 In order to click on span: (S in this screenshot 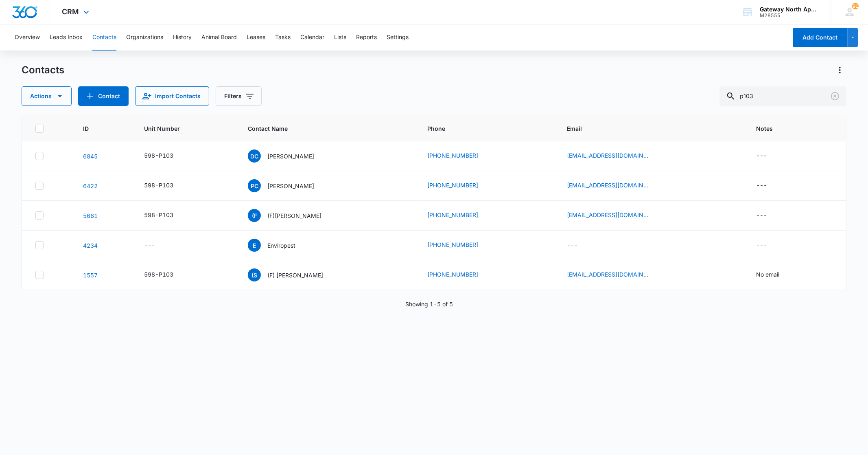, I will do `click(254, 275)`.